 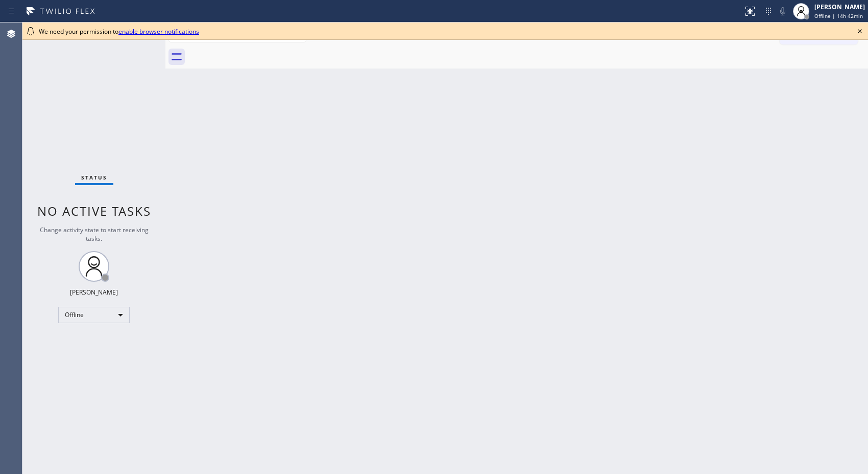 What do you see at coordinates (94, 315) in the screenshot?
I see `div: Offline` at bounding box center [94, 315].